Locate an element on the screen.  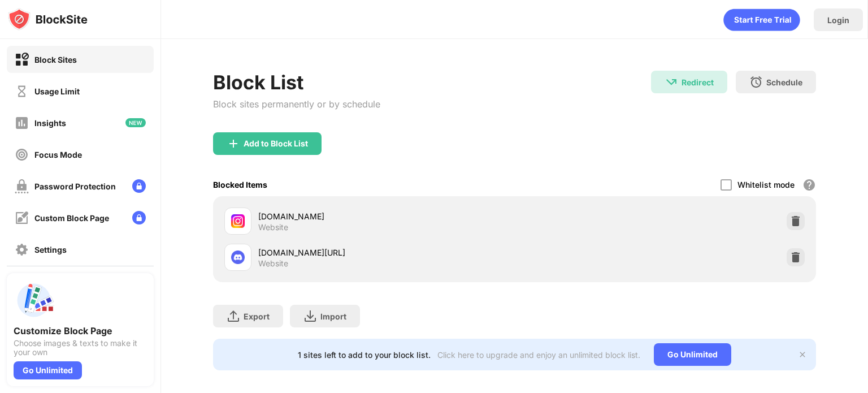
div: Redirect is located at coordinates (697, 82).